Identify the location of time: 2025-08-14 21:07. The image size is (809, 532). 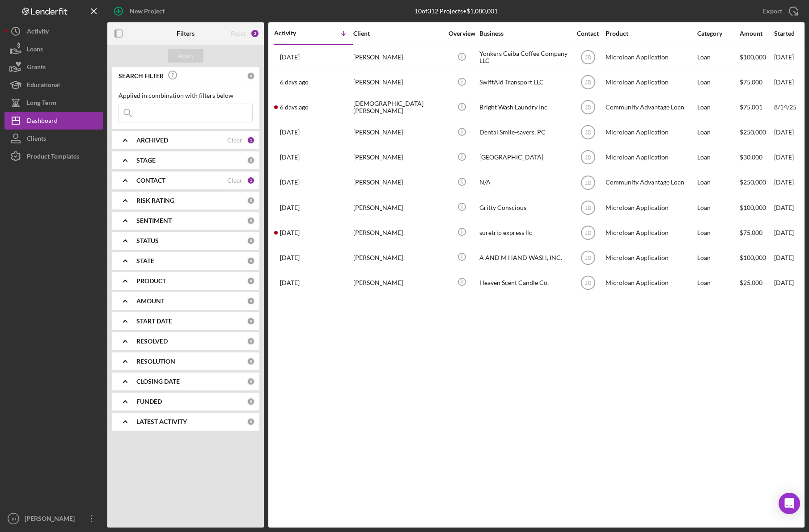
(294, 107).